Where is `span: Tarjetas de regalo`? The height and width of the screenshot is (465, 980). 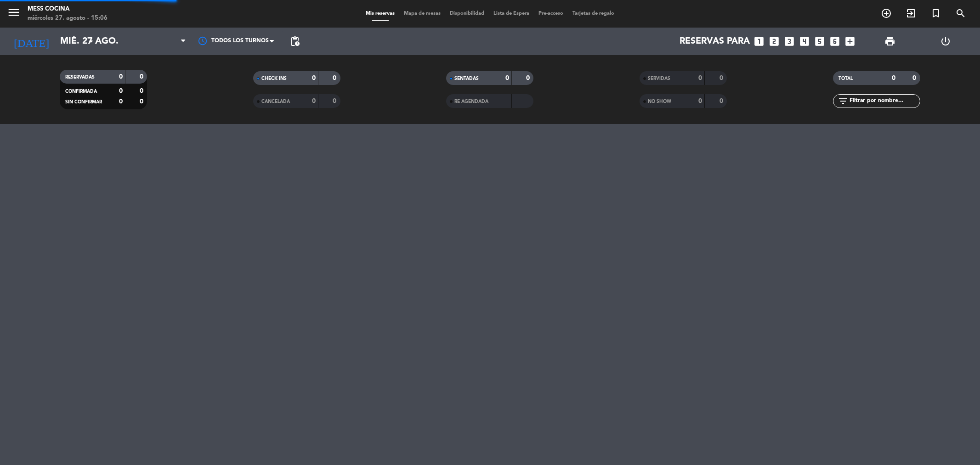
span: Tarjetas de regalo is located at coordinates (593, 14).